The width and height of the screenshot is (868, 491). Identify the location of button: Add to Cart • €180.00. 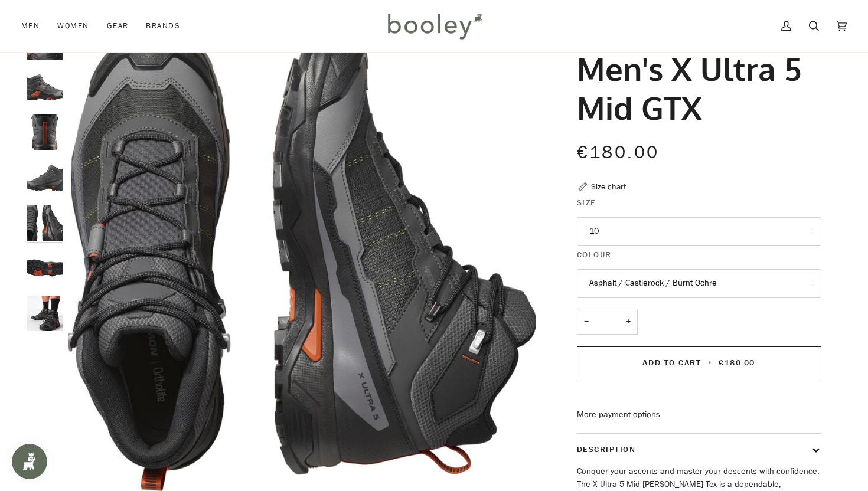
(699, 362).